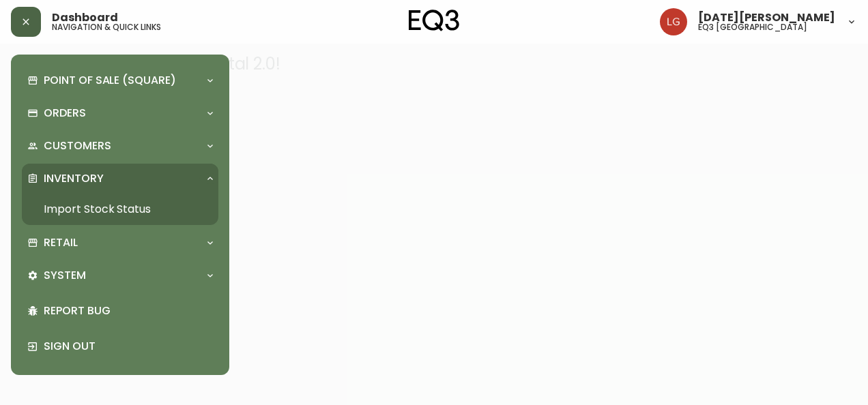 This screenshot has height=405, width=868. Describe the element at coordinates (673, 22) in the screenshot. I see `img: 2638f148bab13be18035375ceda1d187` at that location.